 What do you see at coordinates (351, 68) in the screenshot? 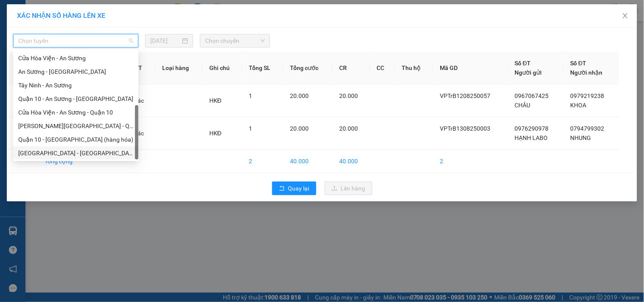
I see `th: CR` at bounding box center [351, 68].